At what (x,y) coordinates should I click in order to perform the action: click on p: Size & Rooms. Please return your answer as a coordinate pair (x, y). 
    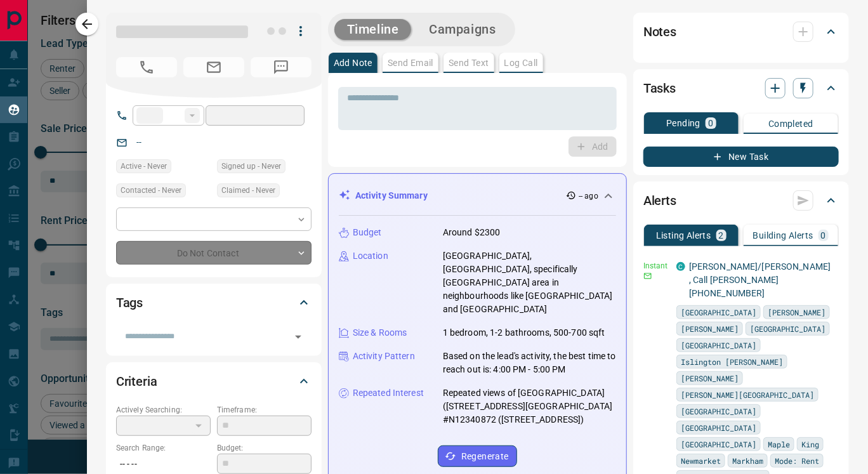
    Looking at the image, I should click on (380, 332).